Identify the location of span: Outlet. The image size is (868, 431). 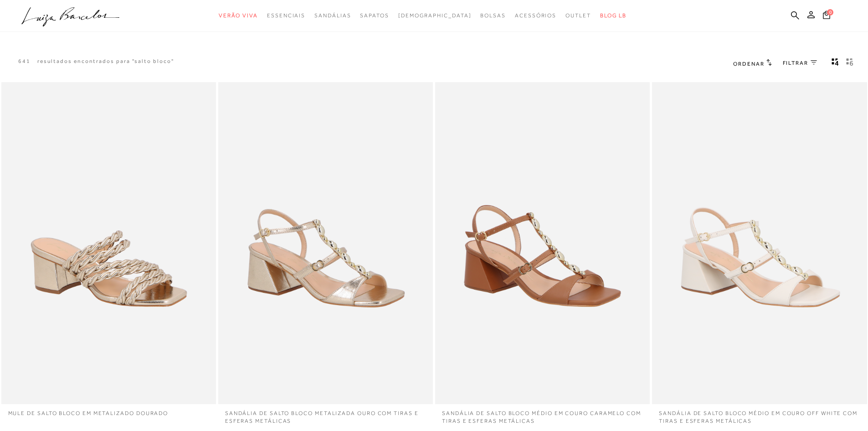
(578, 15).